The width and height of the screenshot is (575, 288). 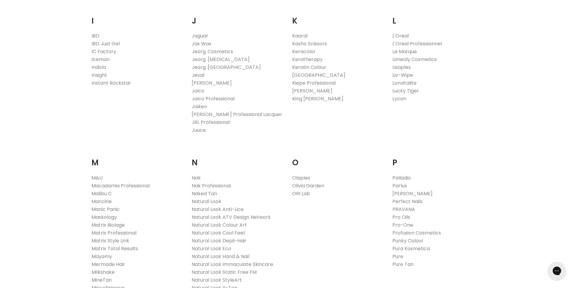 What do you see at coordinates (224, 272) in the screenshot?
I see `a: Natural Look Static Free FM` at bounding box center [224, 272].